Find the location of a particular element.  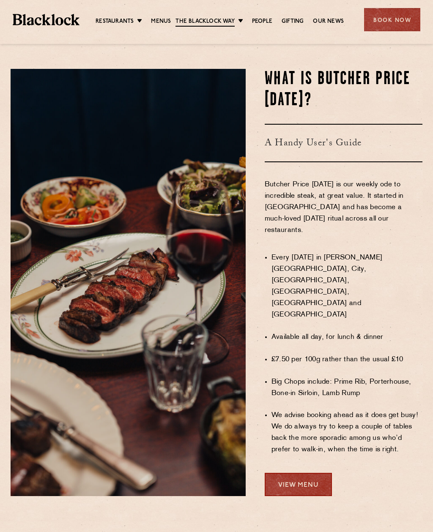

a: View Menu is located at coordinates (298, 484).